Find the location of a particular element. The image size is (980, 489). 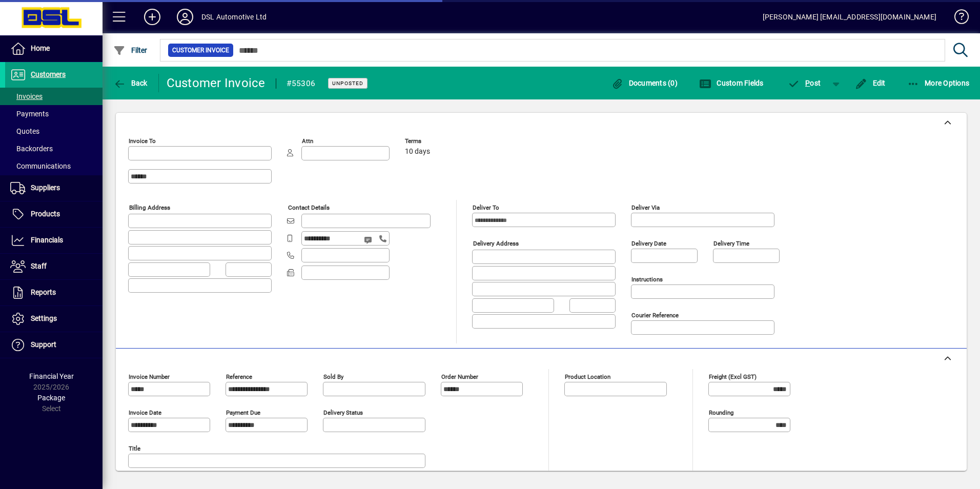

span: Communications is located at coordinates (40, 166).